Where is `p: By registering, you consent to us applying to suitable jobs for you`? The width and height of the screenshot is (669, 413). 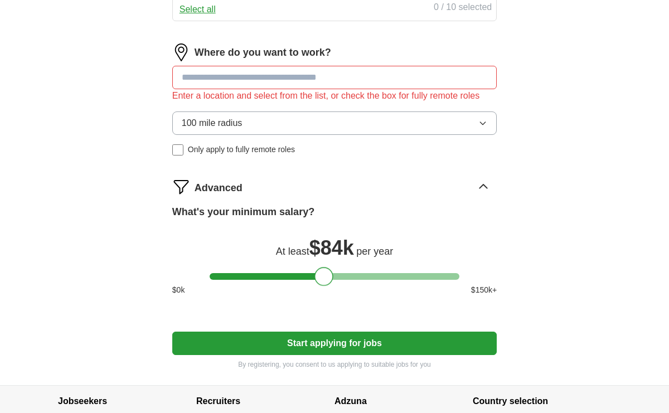 p: By registering, you consent to us applying to suitable jobs for you is located at coordinates (335, 365).